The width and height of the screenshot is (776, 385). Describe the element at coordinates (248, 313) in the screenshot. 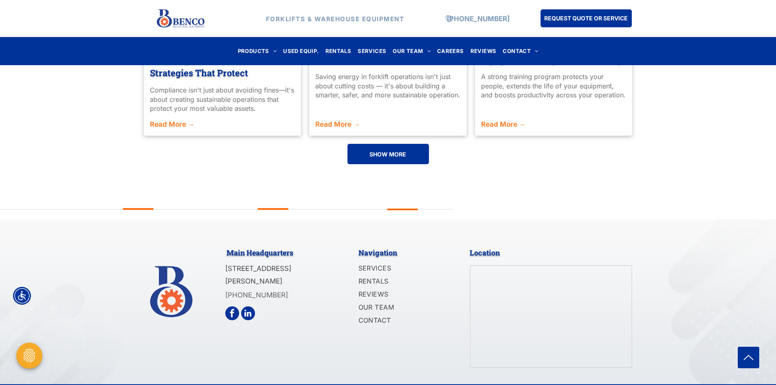

I see `a: linkedin` at that location.